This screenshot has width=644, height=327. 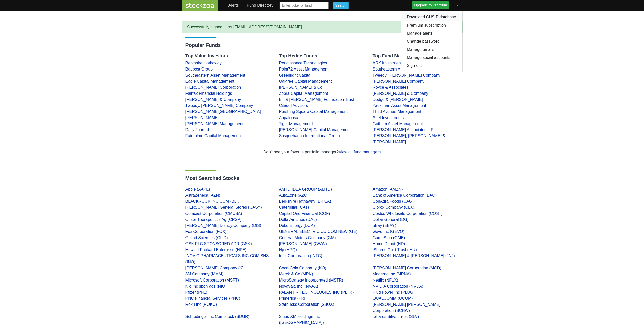 What do you see at coordinates (305, 189) in the screenshot?
I see `a: AMTD IDEA GROUP (AMTD)` at bounding box center [305, 189].